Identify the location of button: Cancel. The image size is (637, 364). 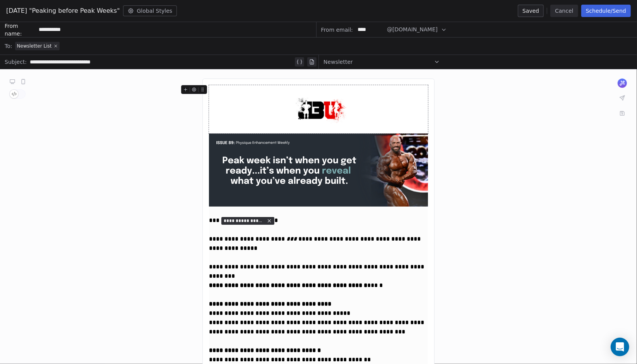
(564, 11).